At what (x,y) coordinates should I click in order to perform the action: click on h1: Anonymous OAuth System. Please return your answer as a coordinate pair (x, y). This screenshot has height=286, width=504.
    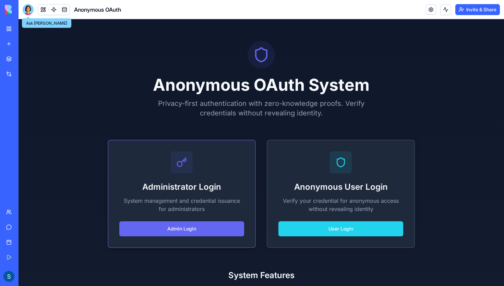
    Looking at the image, I should click on (243, 66).